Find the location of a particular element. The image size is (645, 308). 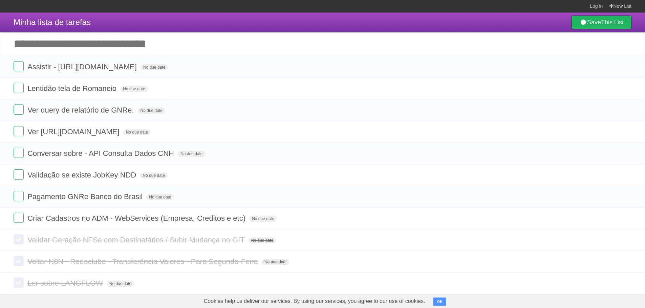

span: Minha lista de tarefas is located at coordinates (52, 22).